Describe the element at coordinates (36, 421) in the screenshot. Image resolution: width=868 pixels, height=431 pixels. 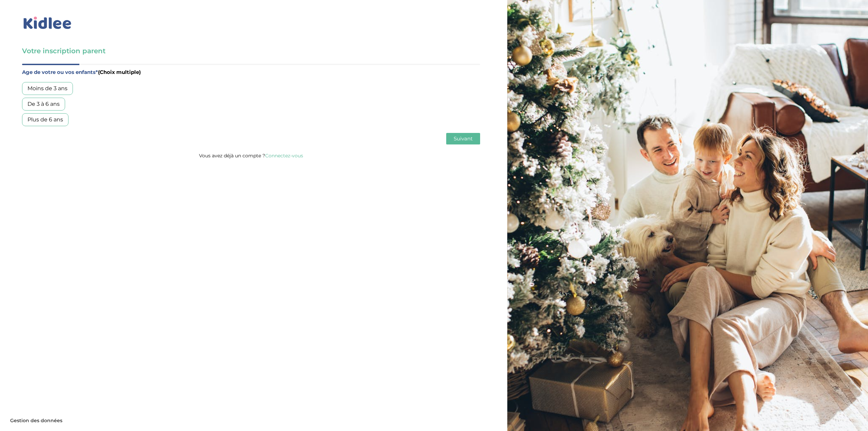
I see `button: Gestion des données` at that location.